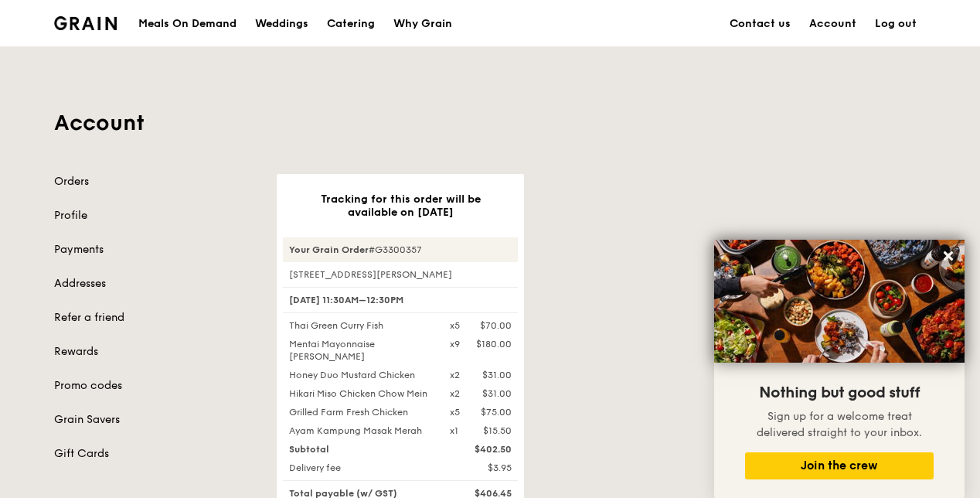 The height and width of the screenshot is (498, 980). I want to click on a: Catering, so click(351, 24).